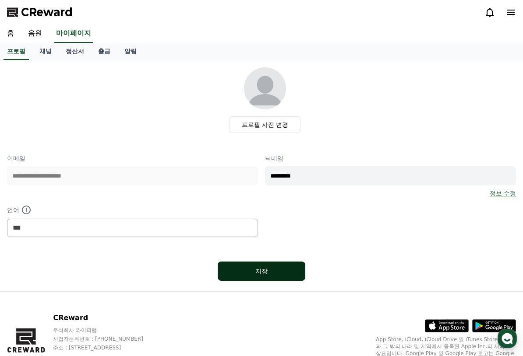 The image size is (523, 356). What do you see at coordinates (132, 210) in the screenshot?
I see `p: 언어` at bounding box center [132, 210].